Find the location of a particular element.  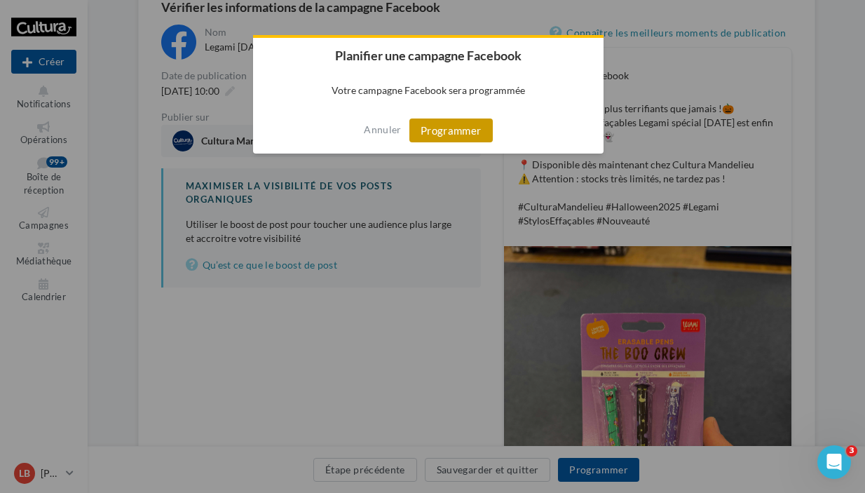

h2: Planifier une campagne Facebook is located at coordinates (428, 55).